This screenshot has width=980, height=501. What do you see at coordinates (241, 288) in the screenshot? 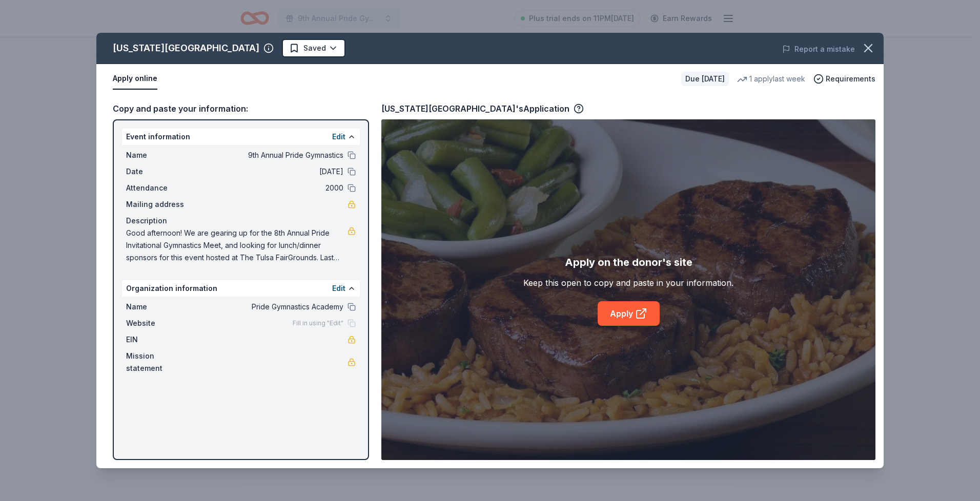
I see `div: Organization information` at bounding box center [241, 288].